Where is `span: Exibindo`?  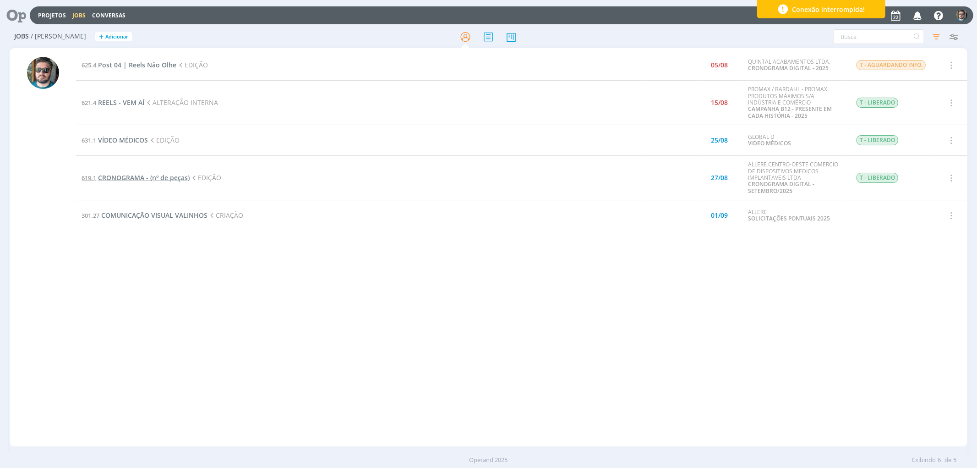
span: Exibindo is located at coordinates (924, 460).